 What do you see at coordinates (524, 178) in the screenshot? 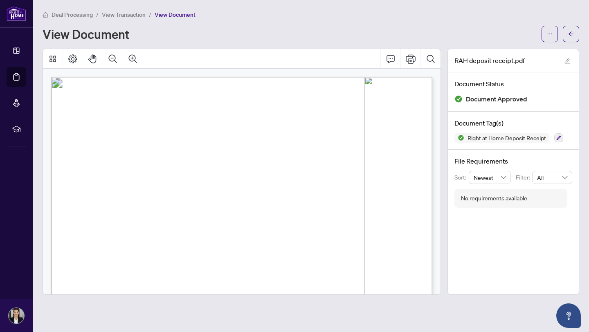
I see `p: Filter:` at bounding box center [524, 178].